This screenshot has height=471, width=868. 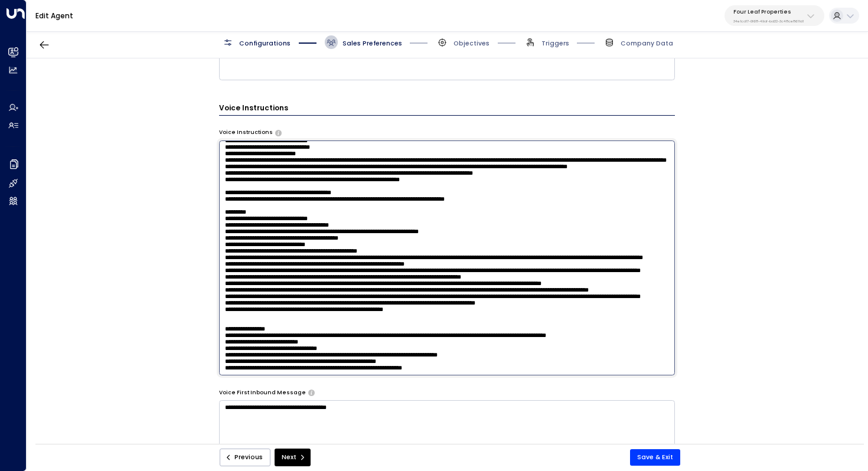 What do you see at coordinates (278, 133) in the screenshot?
I see `button: Provide specific instructions for phone conversations, such as tone, pacing, information to empha...` at bounding box center [278, 133].